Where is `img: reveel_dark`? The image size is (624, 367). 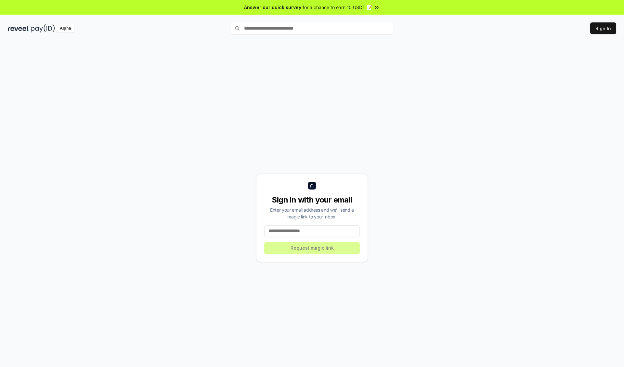
img: reveel_dark is located at coordinates (19, 28).